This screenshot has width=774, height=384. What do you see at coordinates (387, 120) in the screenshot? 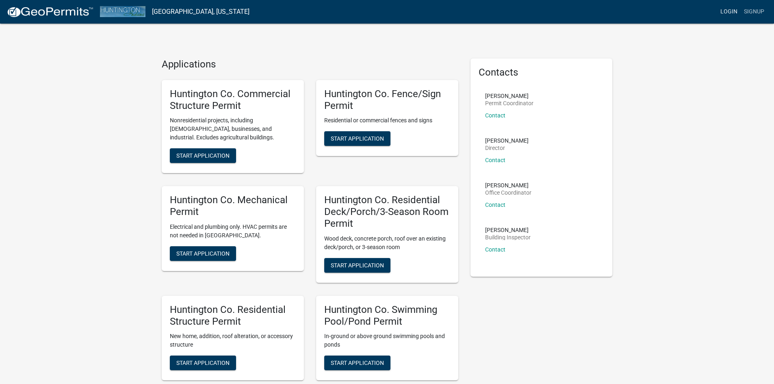
I see `p: Residential or commercial fences and signs` at bounding box center [387, 120].